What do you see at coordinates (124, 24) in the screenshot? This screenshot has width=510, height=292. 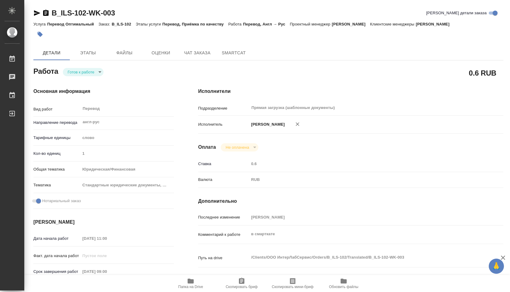 I see `p: B_ILS-102` at bounding box center [124, 24].